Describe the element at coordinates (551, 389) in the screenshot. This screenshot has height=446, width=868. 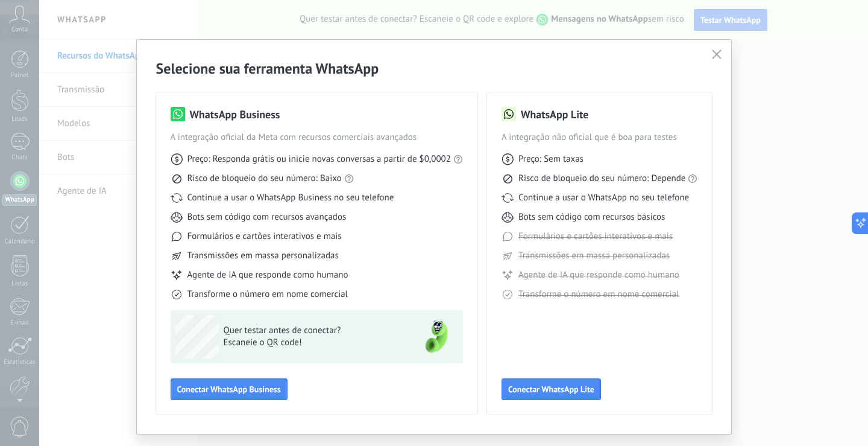
I see `span: Conectar WhatsApp Lite` at that location.